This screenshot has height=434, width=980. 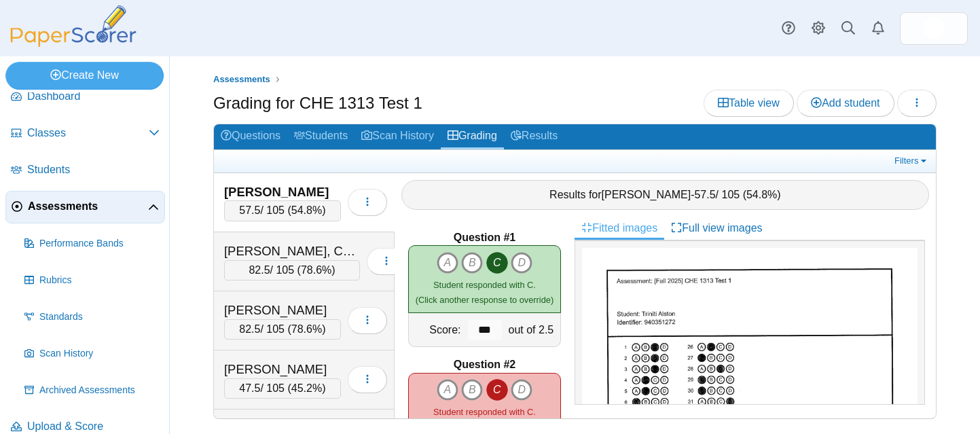 What do you see at coordinates (934, 28) in the screenshot?
I see `a: ps.WOjabKFp3inL8Uyd` at bounding box center [934, 28].